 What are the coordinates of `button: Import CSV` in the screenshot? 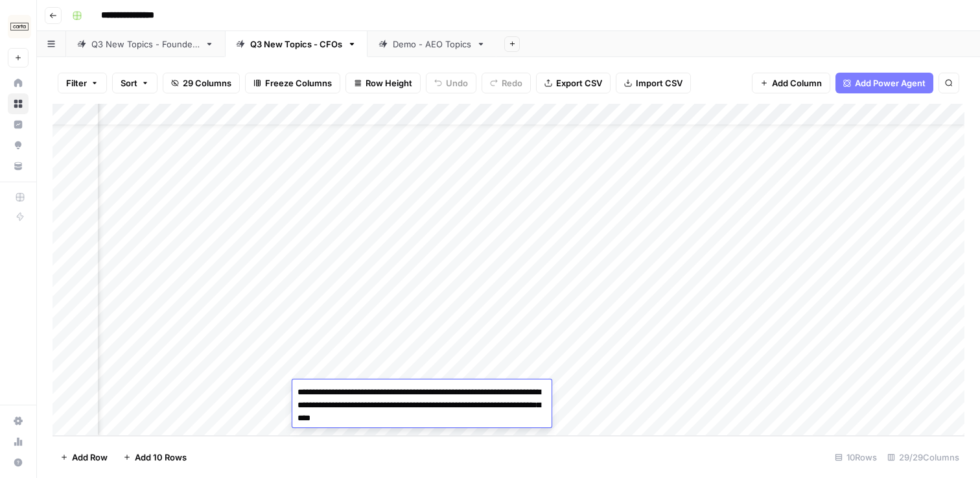 It's located at (653, 83).